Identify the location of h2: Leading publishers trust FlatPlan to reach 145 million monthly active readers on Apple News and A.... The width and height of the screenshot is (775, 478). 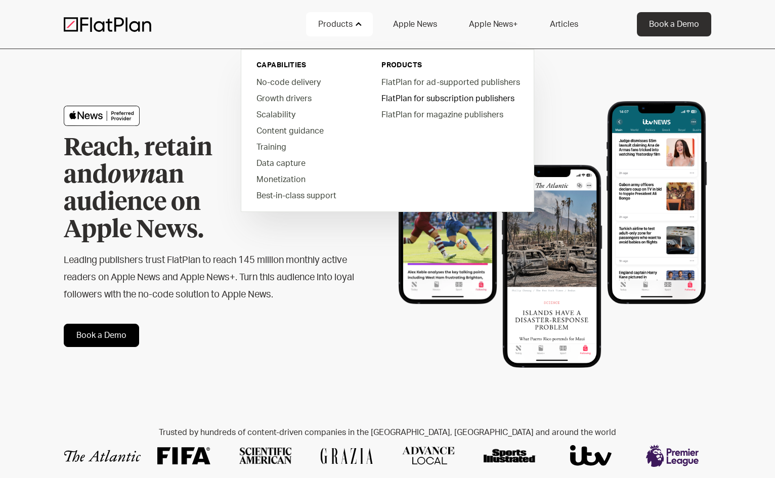
(210, 278).